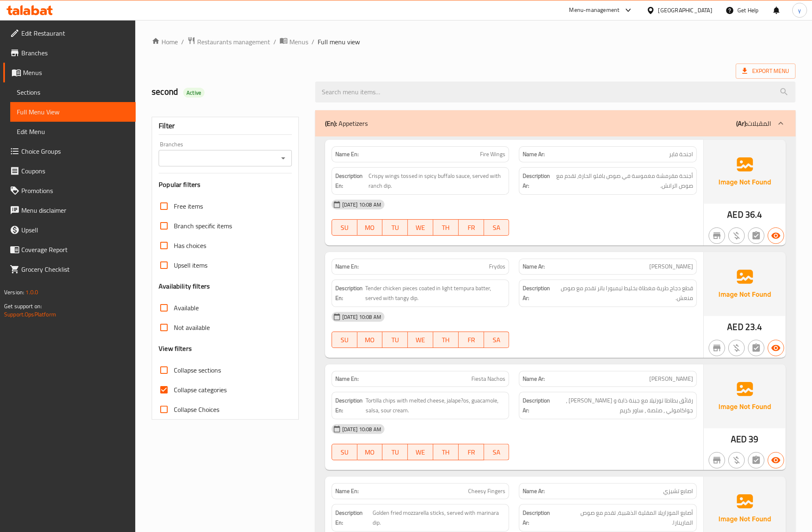  What do you see at coordinates (623, 180) in the screenshot?
I see `span: أجنحة مقرمشة مغموسة في صوص بافلو الحارة، تقدم مع صوص الرانش.` at bounding box center [623, 180].